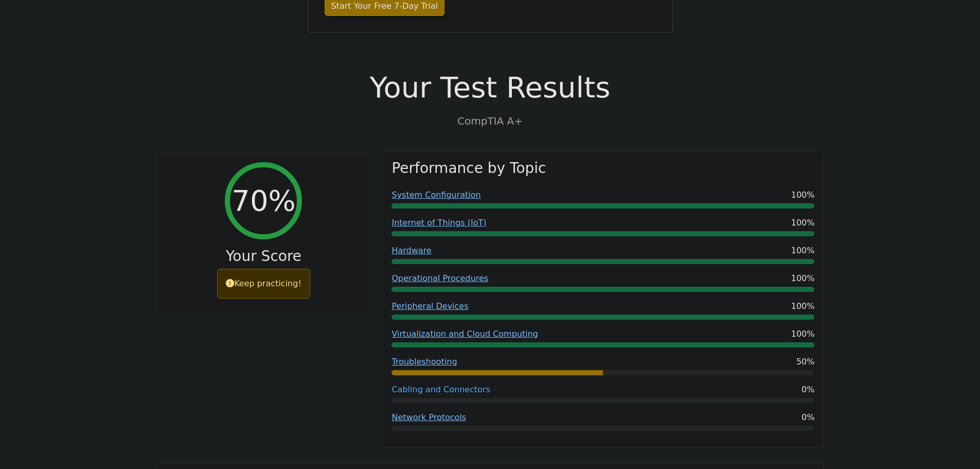 The height and width of the screenshot is (469, 980). Describe the element at coordinates (490, 121) in the screenshot. I see `p: CompTIA A+` at that location.